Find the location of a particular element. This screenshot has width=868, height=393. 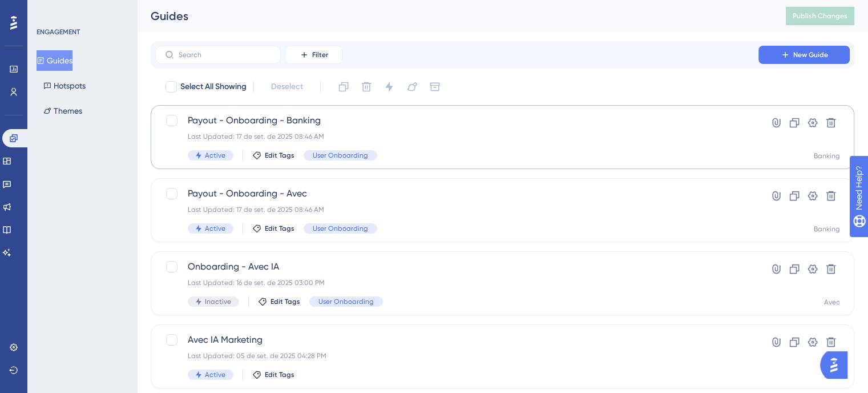

span: Publish Changes is located at coordinates (820, 16).